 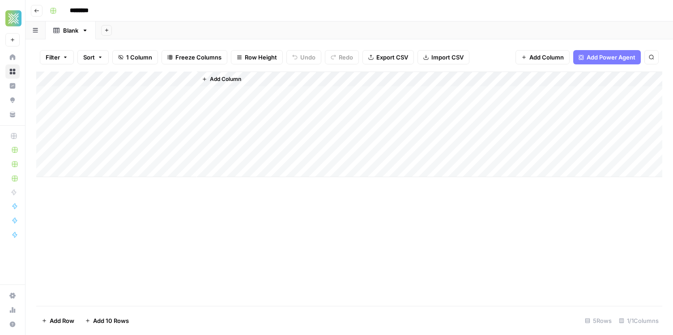 What do you see at coordinates (107, 321) in the screenshot?
I see `button: Add 10 Rows` at bounding box center [107, 321].